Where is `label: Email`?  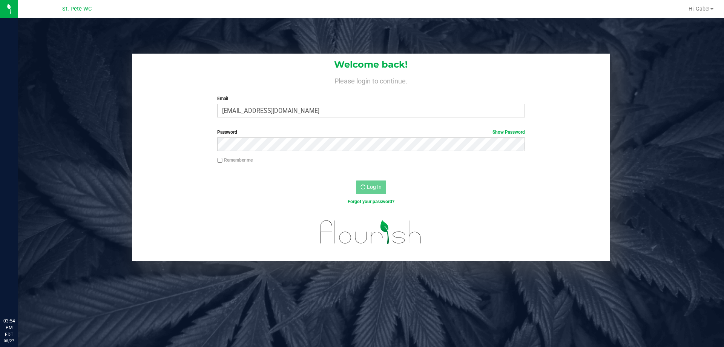
label: Email is located at coordinates (371, 98).